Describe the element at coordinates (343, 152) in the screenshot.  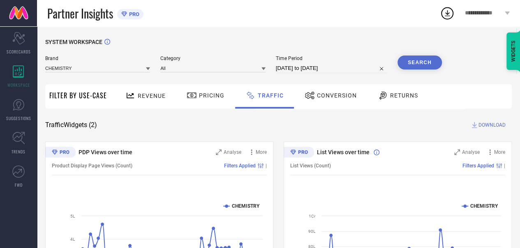
I see `span: List Views over time` at that location.